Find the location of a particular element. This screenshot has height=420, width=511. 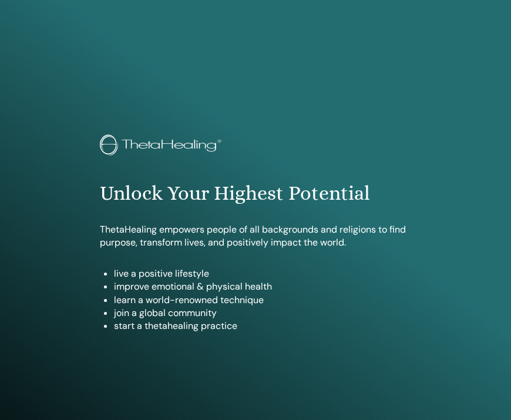

li: join a global community is located at coordinates (263, 313).